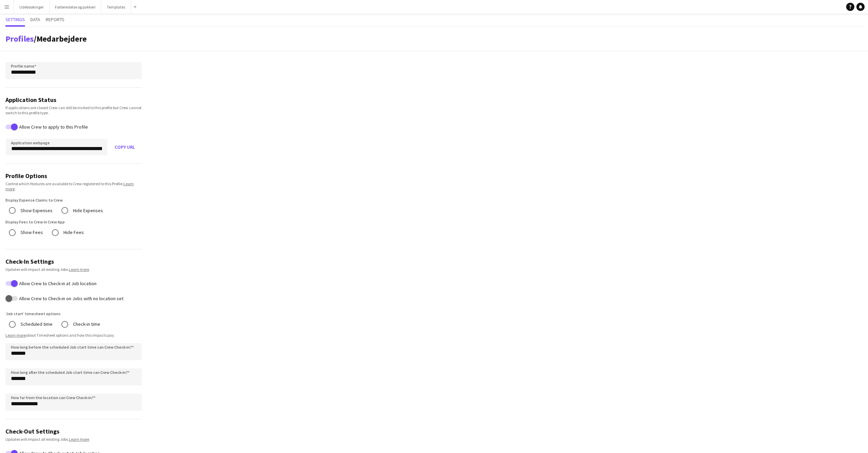 This screenshot has height=453, width=868. I want to click on label: Check-in time, so click(86, 324).